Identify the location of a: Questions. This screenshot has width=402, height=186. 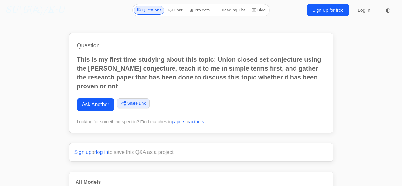
(149, 10).